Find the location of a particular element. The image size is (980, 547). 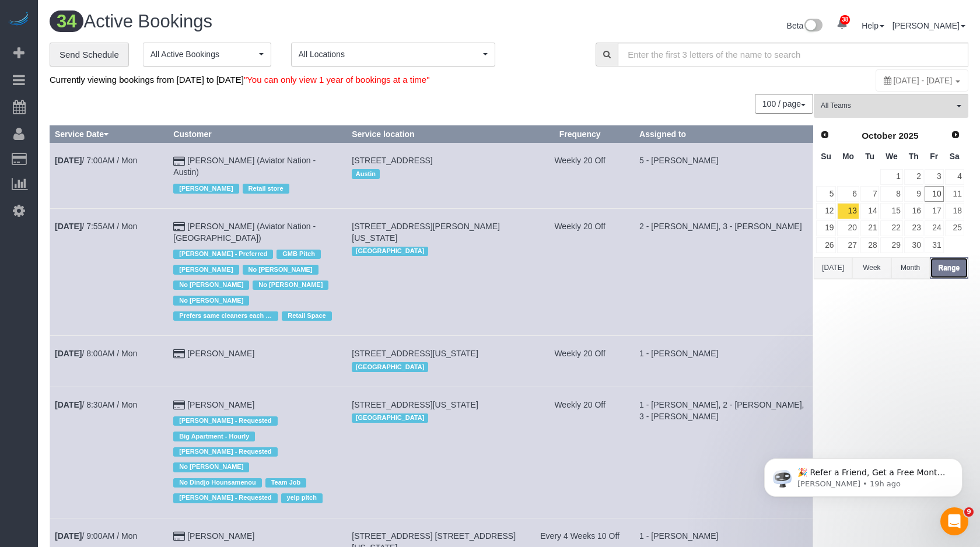

a: 24 is located at coordinates (933, 228).